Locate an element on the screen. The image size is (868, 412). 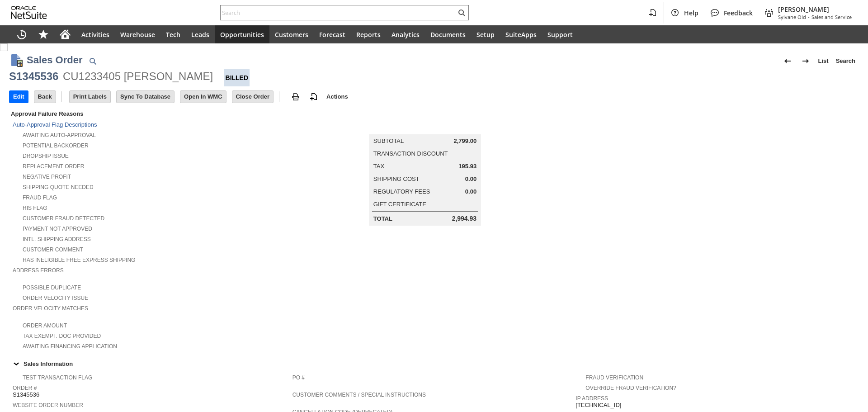
a: Awaiting Financing Application is located at coordinates (69, 346).